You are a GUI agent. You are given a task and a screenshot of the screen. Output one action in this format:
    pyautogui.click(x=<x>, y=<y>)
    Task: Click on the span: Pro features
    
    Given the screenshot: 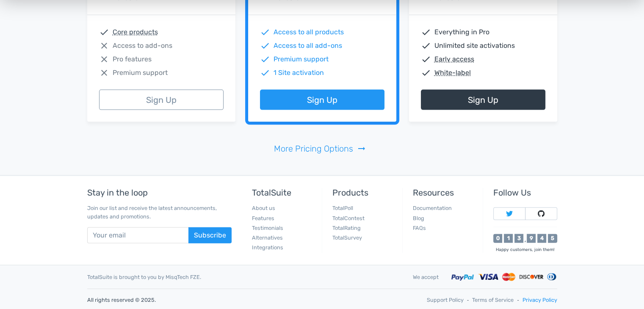 What is the action you would take?
    pyautogui.click(x=132, y=59)
    